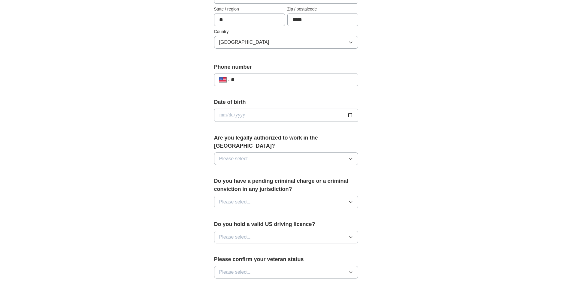 The width and height of the screenshot is (572, 286). I want to click on label: Zip / postalcode, so click(323, 9).